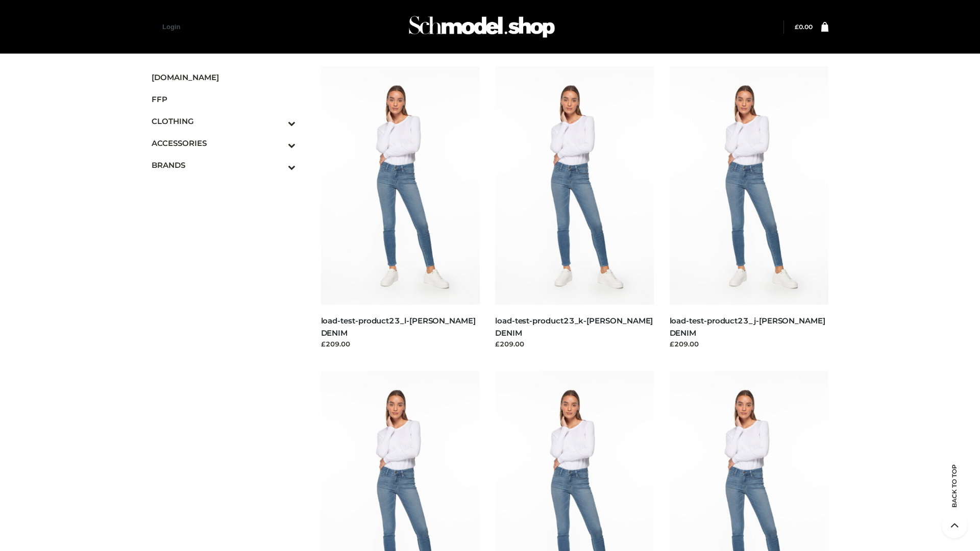 The height and width of the screenshot is (551, 980). What do you see at coordinates (954, 494) in the screenshot?
I see `span: Back to top` at bounding box center [954, 494].